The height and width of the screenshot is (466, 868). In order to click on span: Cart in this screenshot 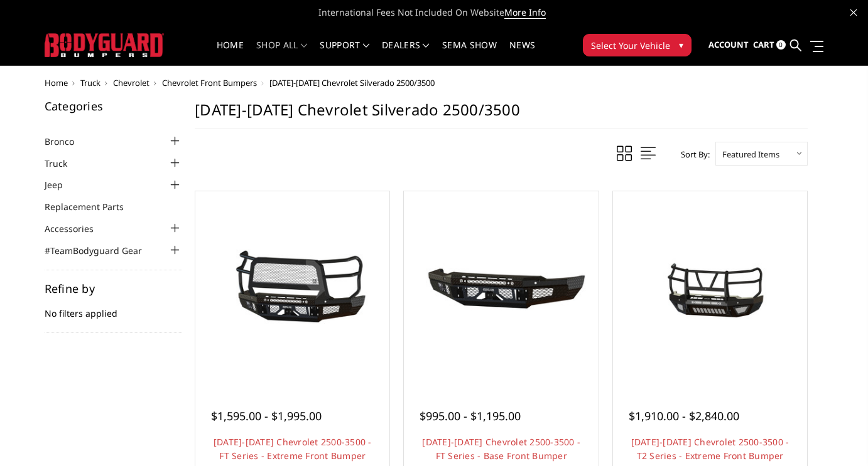, I will do `click(763, 44)`.